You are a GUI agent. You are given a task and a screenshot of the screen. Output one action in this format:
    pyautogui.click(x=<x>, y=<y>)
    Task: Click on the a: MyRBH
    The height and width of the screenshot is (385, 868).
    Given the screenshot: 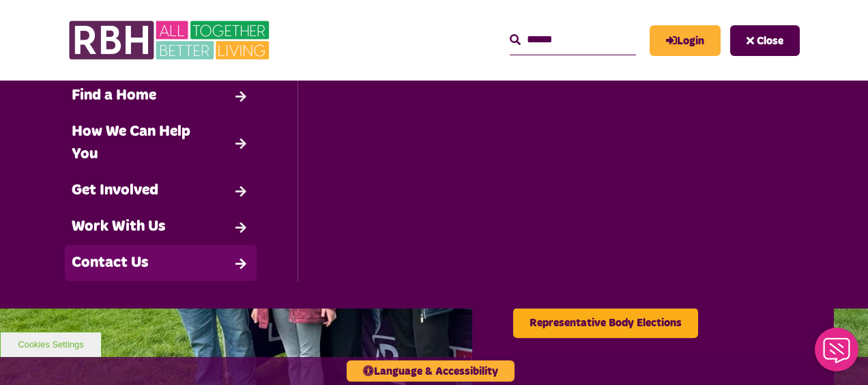 What is the action you would take?
    pyautogui.click(x=686, y=40)
    